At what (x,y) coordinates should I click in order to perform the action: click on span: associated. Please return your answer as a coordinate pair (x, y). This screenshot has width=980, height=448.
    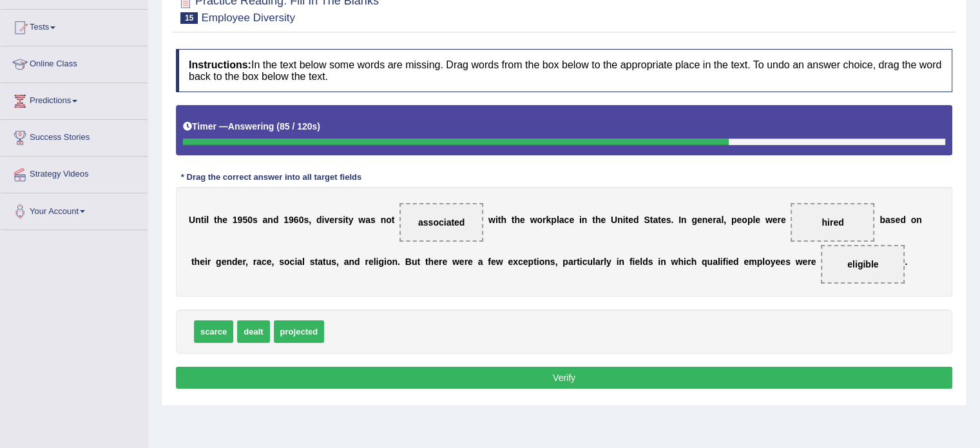
    Looking at the image, I should click on (441, 222).